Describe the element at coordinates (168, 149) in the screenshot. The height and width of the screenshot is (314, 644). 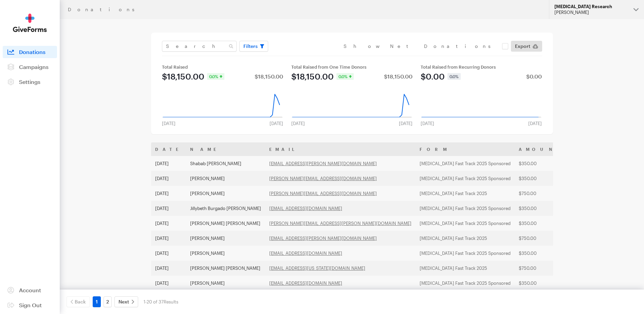
I see `th: Date` at that location.